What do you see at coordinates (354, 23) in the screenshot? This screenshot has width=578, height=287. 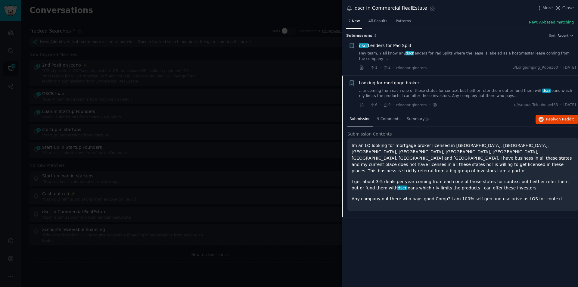 I see `a: 2 New` at bounding box center [354, 23].